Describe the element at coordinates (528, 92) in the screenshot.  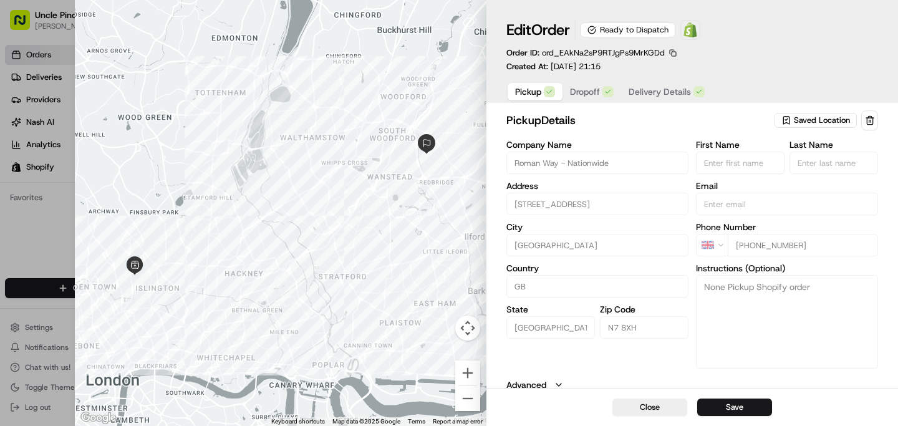
I see `span: Pickup` at that location.